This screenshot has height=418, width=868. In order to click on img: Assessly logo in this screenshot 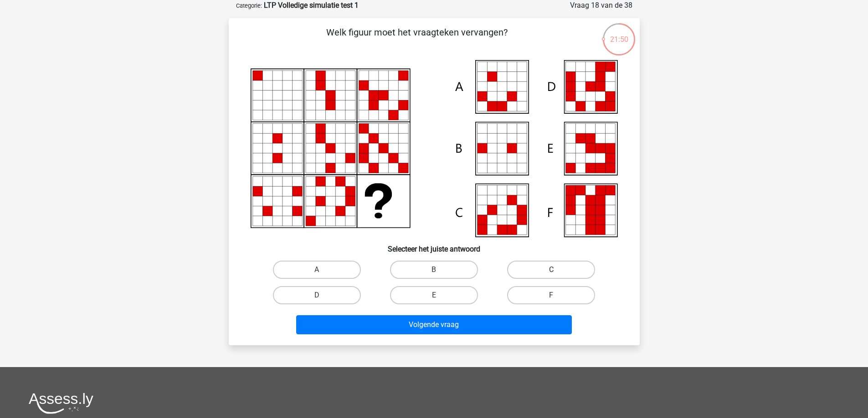, I will do `click(61, 403)`.